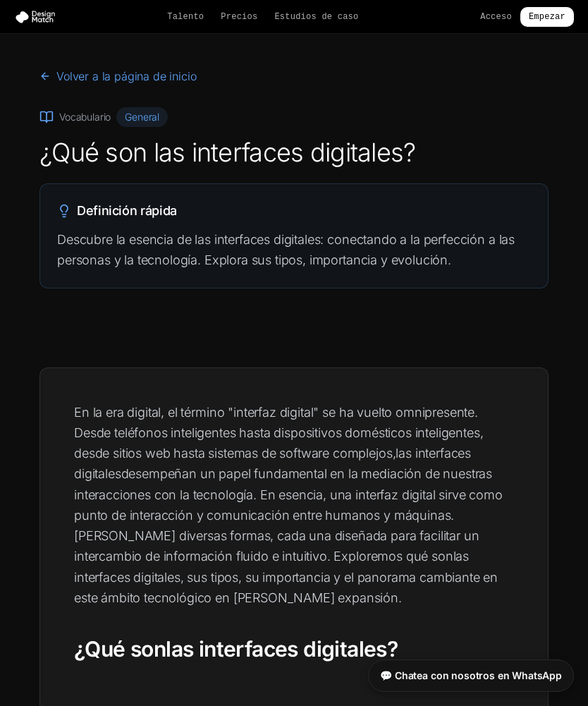 Image resolution: width=588 pixels, height=706 pixels. Describe the element at coordinates (127, 210) in the screenshot. I see `font: Definición rápida` at that location.